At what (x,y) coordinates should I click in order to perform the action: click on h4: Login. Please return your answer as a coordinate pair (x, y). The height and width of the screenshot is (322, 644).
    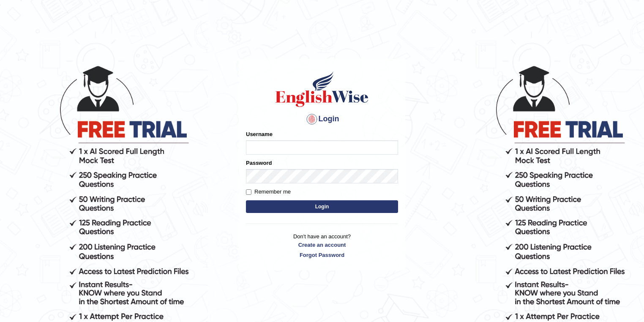
    Looking at the image, I should click on (322, 119).